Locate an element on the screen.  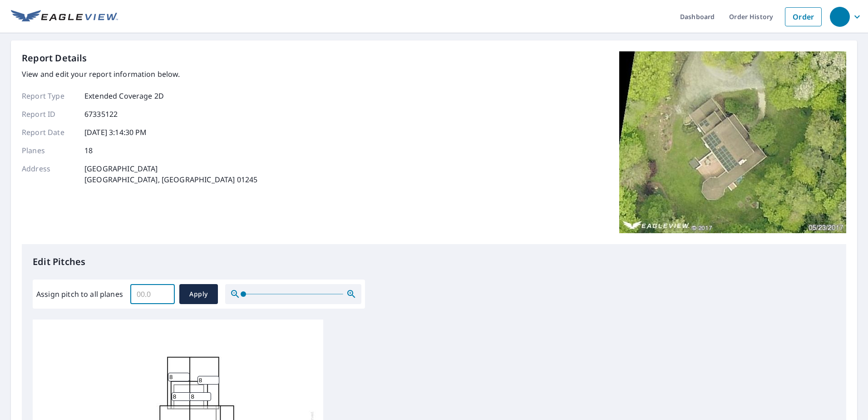
p: View and edit your report information below. is located at coordinates (139, 74).